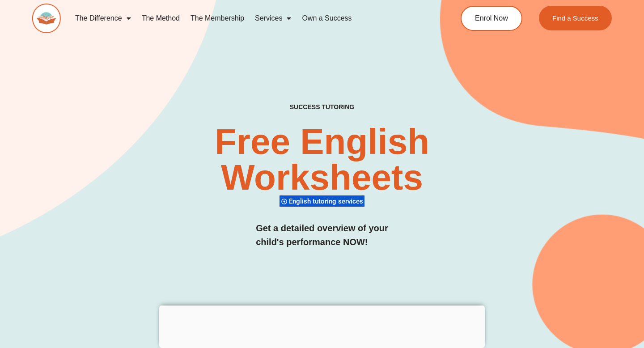  Describe the element at coordinates (321, 160) in the screenshot. I see `h2: Free English Worksheets​` at that location.